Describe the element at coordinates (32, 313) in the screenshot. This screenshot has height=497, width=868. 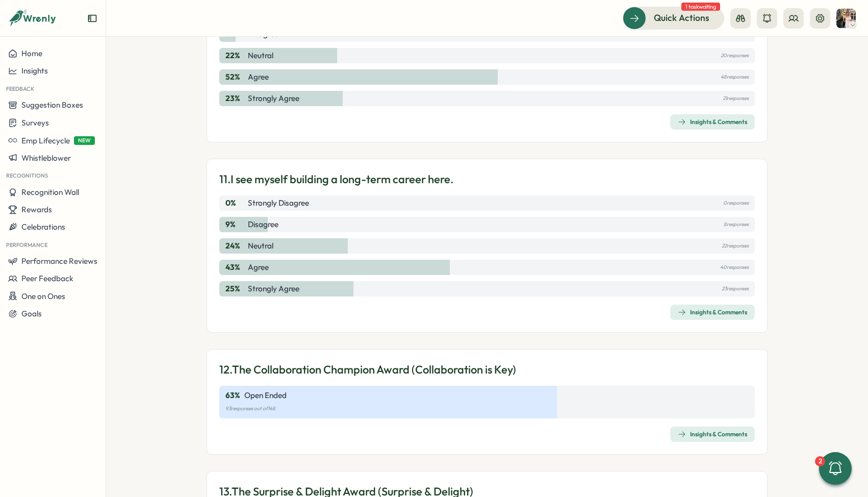
I see `span: Goals` at that location.